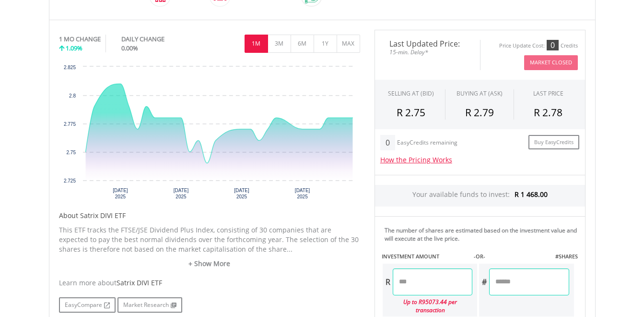 This screenshot has width=644, height=317. What do you see at coordinates (480, 257) in the screenshot?
I see `label: -OR-` at bounding box center [480, 257].